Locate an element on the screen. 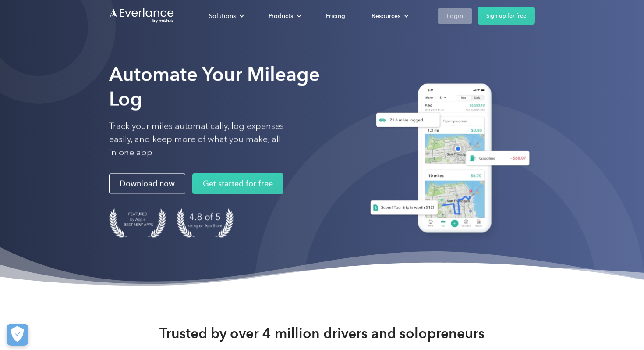 This screenshot has height=350, width=644. img: Everlance, mileage tracker app, expense tracking app is located at coordinates (447, 159).